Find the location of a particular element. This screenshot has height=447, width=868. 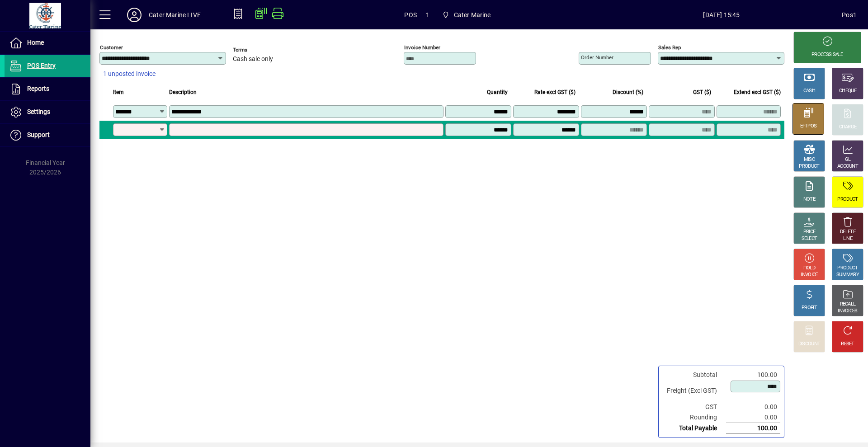

div: CHARGE is located at coordinates (847, 127).